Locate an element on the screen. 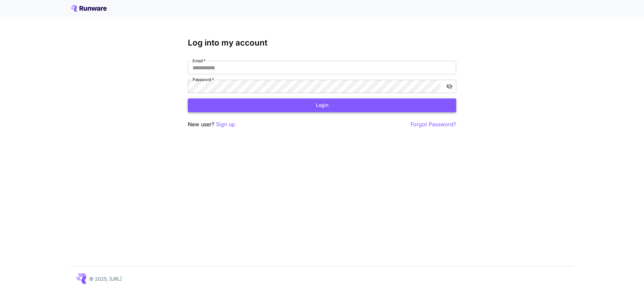  label: Password is located at coordinates (203, 79).